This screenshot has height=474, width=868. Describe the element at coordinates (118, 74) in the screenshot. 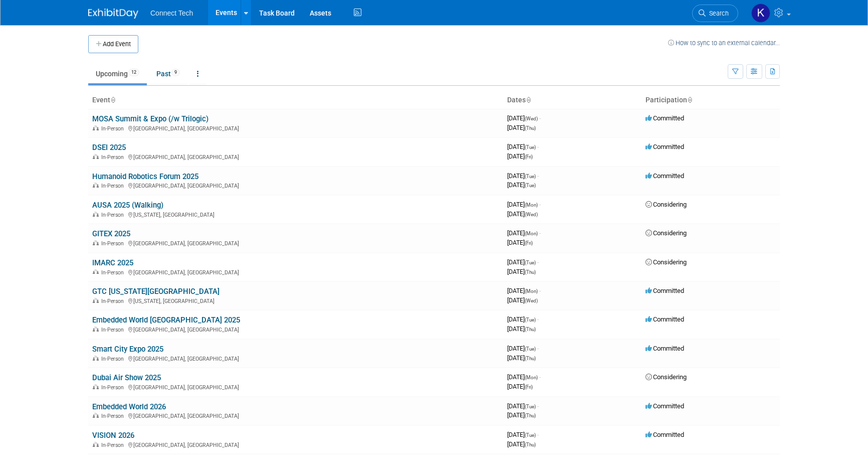

I see `a: Upcoming12` at that location.